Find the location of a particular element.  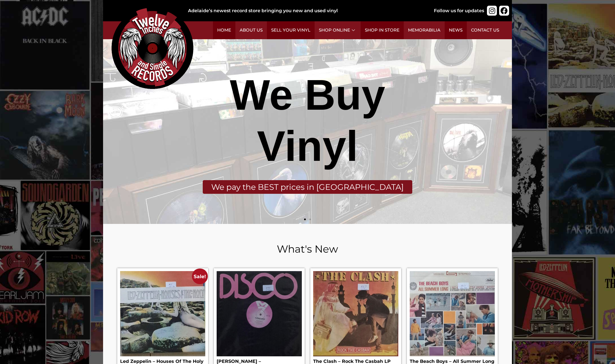

img: Ralph White – Fancy Dan / Who Put The Bite On You is located at coordinates (260, 314).